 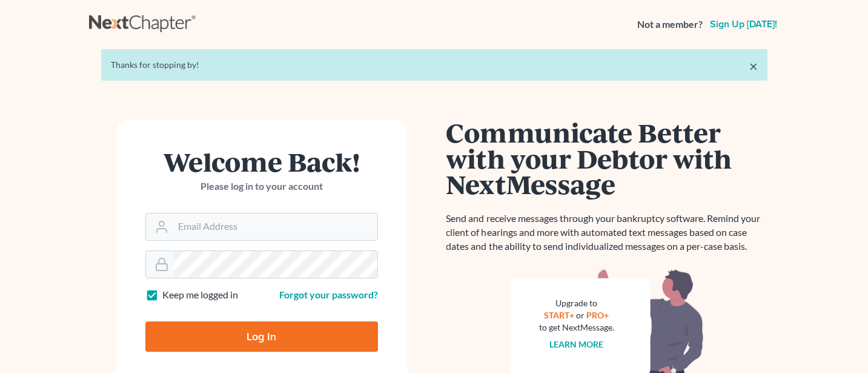 What do you see at coordinates (670, 24) in the screenshot?
I see `strong: Not a member?` at bounding box center [670, 24].